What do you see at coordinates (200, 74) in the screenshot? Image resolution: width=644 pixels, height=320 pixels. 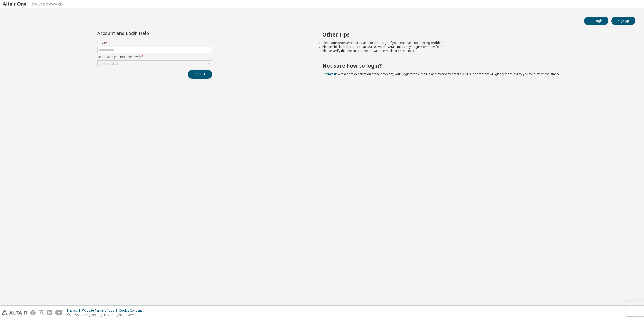 I see `button: Submit` at bounding box center [200, 74].